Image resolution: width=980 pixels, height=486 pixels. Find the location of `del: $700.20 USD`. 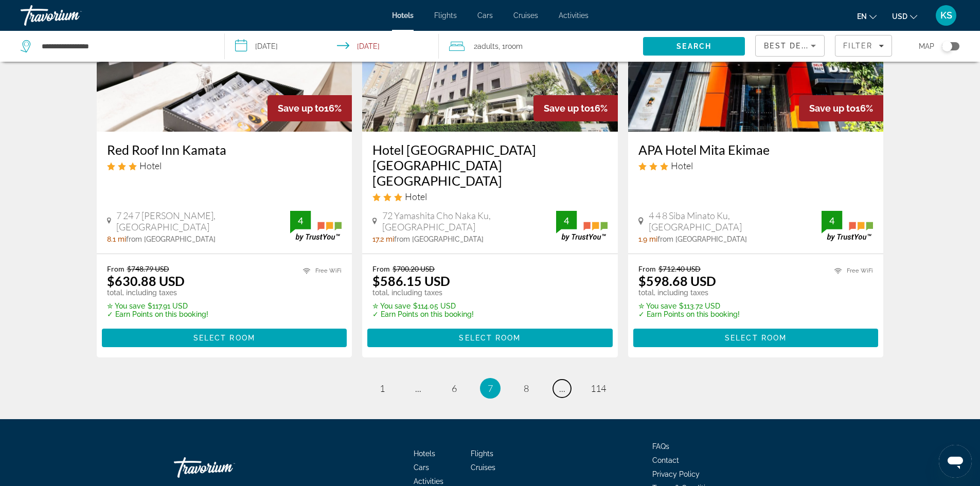

del: $700.20 USD is located at coordinates (414, 269).